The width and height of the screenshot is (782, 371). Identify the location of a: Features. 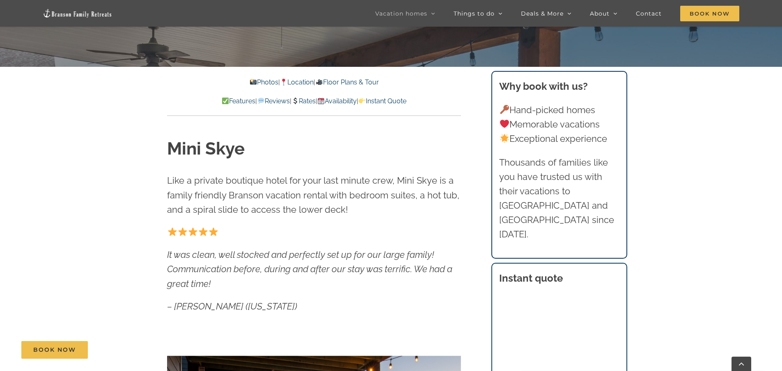
(238, 101).